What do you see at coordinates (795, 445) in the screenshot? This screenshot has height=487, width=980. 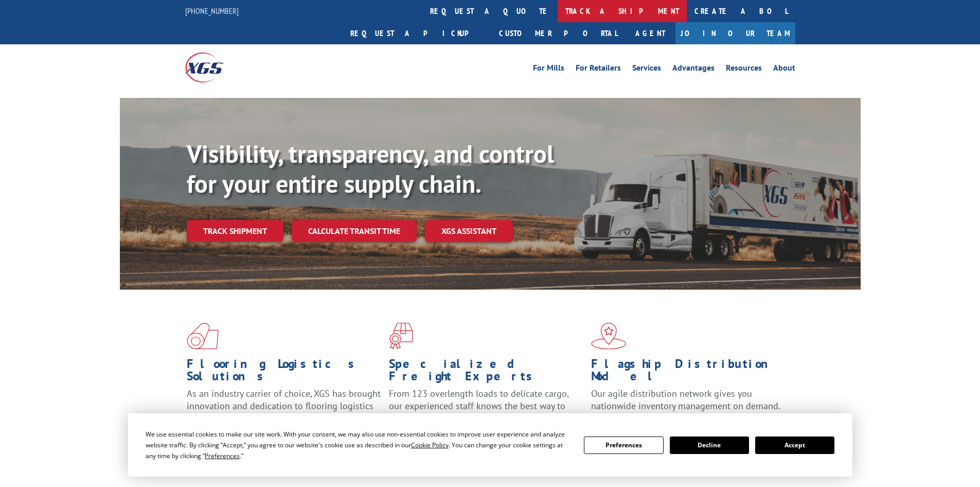 I see `button: Accept` at bounding box center [795, 445].